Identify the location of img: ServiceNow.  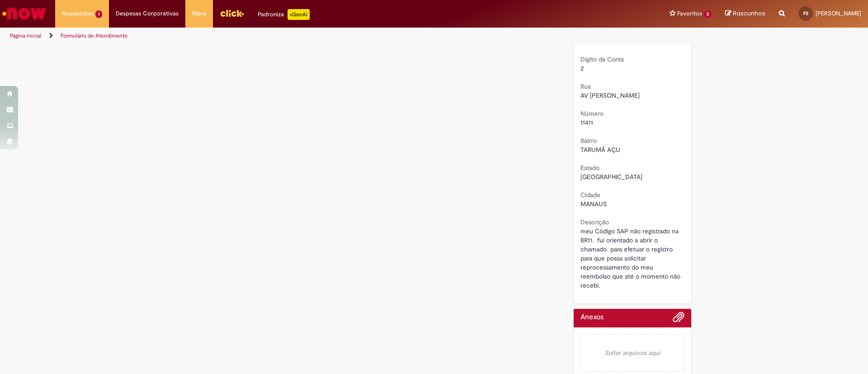
(24, 14).